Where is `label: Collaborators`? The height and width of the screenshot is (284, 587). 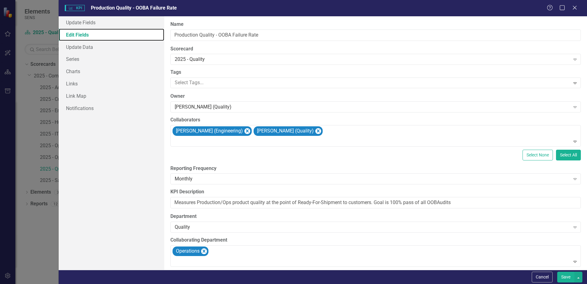
label: Collaborators is located at coordinates (376, 120).